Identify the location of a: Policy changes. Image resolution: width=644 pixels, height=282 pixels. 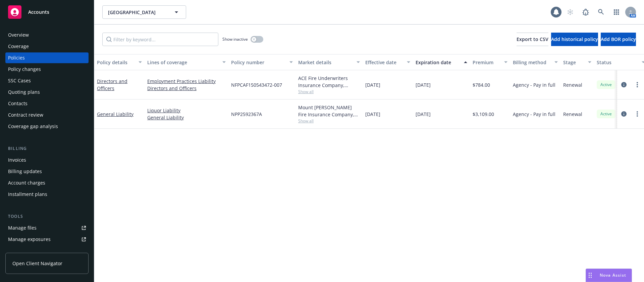
(47, 69).